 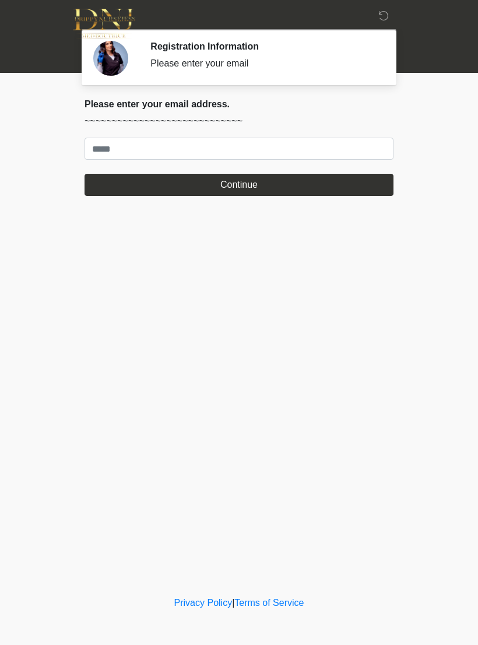 I want to click on img: Agent Avatar, so click(x=111, y=58).